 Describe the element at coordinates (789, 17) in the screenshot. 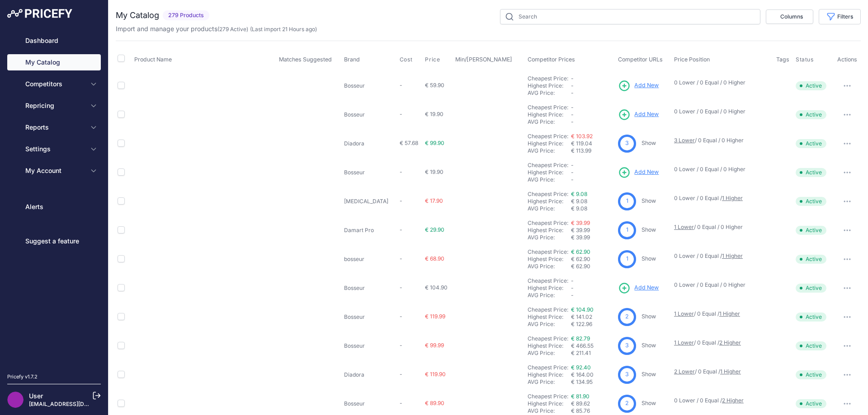

I see `button: Columns` at that location.